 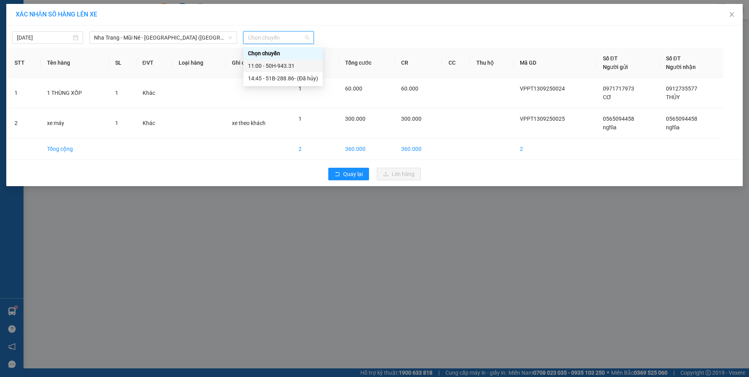 What do you see at coordinates (337, 174) in the screenshot?
I see `span: rollback` at bounding box center [337, 174].